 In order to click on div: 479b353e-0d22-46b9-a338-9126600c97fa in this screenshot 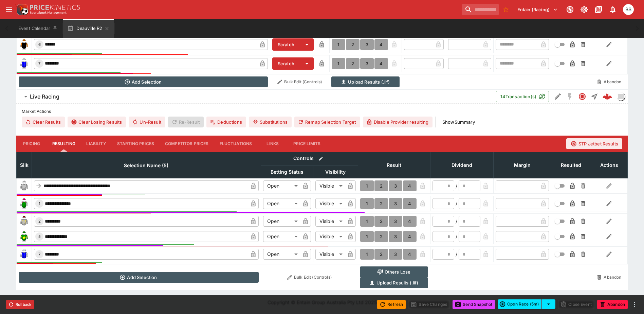, I will do `click(607, 97)`.